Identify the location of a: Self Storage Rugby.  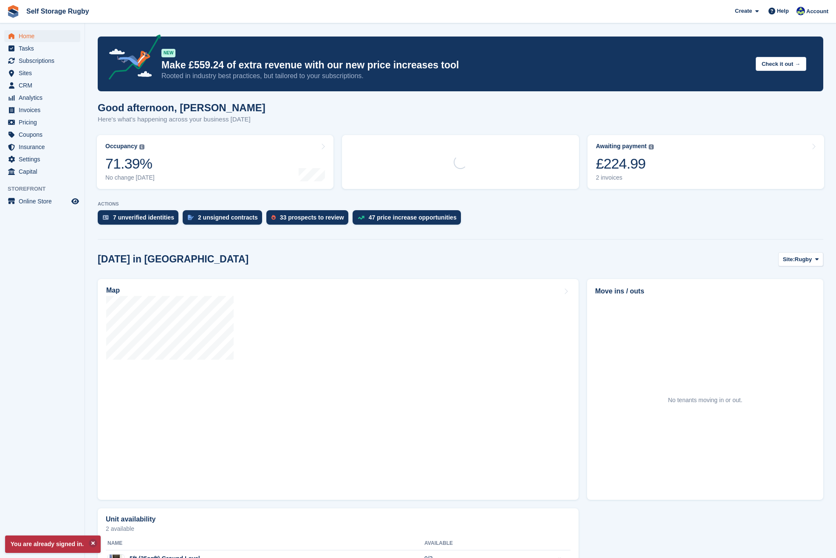
(58, 11).